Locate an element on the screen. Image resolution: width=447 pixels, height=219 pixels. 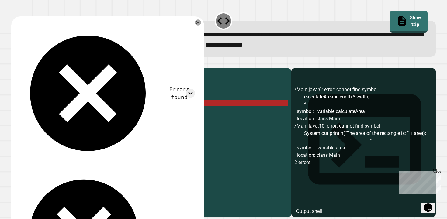
div: Chat with us now!Close is located at coordinates (22, 20).